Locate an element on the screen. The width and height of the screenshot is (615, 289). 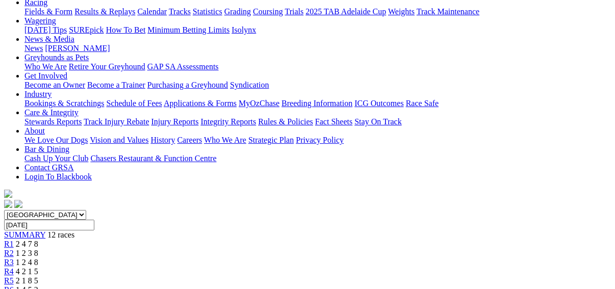
a: R3 is located at coordinates (9, 262).